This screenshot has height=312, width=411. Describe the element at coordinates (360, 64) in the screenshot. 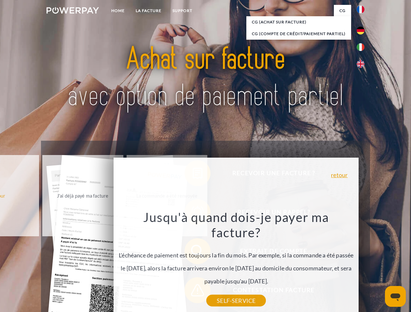

I see `img: en` at that location.